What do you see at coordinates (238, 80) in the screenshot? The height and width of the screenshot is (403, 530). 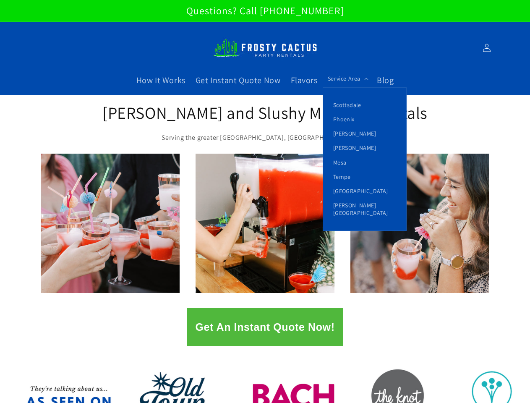 I see `a: Get Instant Quote Now` at bounding box center [238, 80].